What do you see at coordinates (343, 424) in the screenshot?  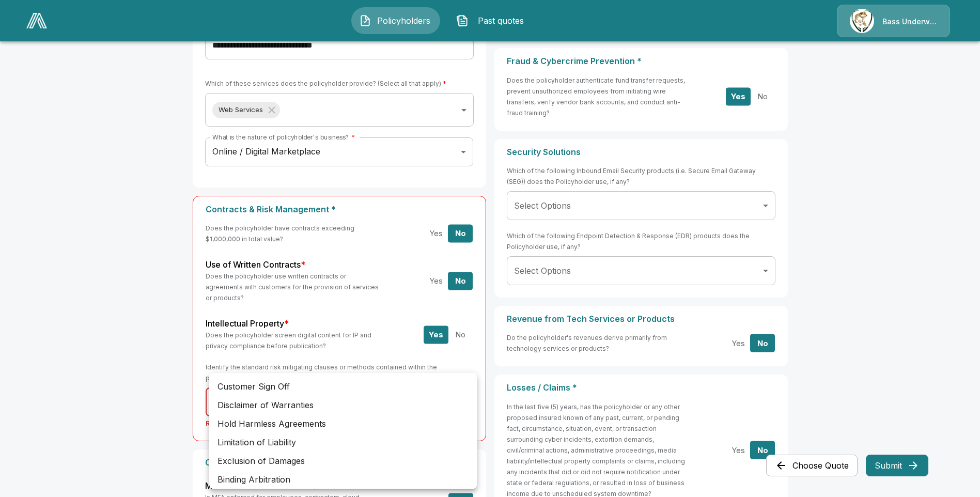 I see `li: Hold Harmless Agreements` at bounding box center [343, 424].